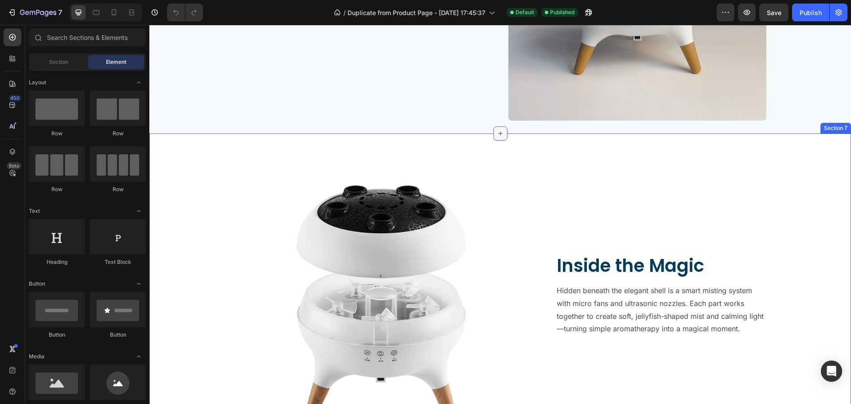 The image size is (851, 404). Describe the element at coordinates (15, 98) in the screenshot. I see `div: 450` at that location.